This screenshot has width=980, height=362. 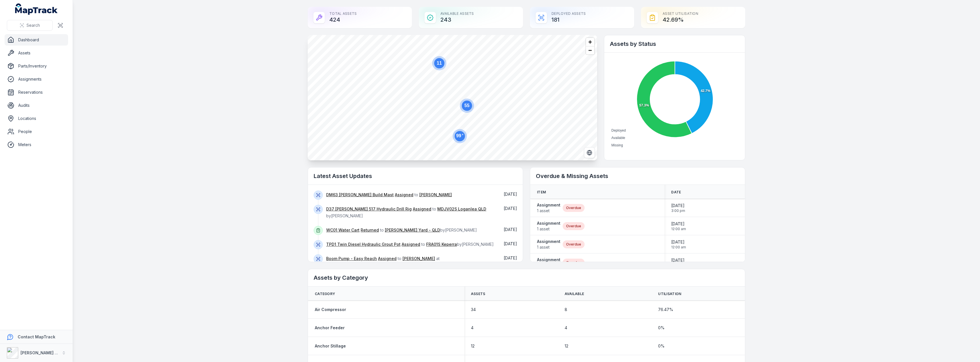 What do you see at coordinates (330, 328) in the screenshot?
I see `a: Anchor Feeder` at bounding box center [330, 328].